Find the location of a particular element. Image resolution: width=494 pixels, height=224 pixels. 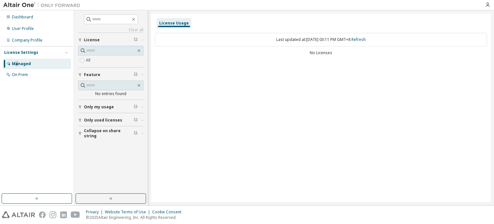

span: Only used licenses is located at coordinates (103, 120).